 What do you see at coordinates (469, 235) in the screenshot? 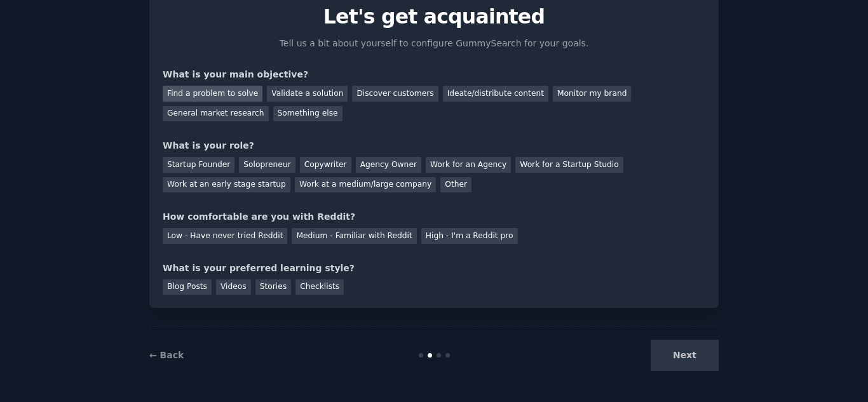
I see `div: High - I'm a Reddit pro` at bounding box center [469, 235].